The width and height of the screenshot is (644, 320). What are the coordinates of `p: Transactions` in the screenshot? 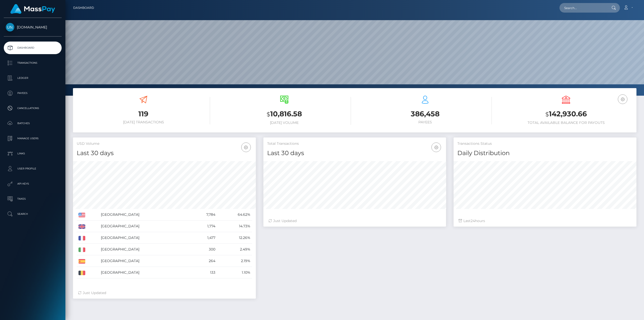 It's located at (32, 63).